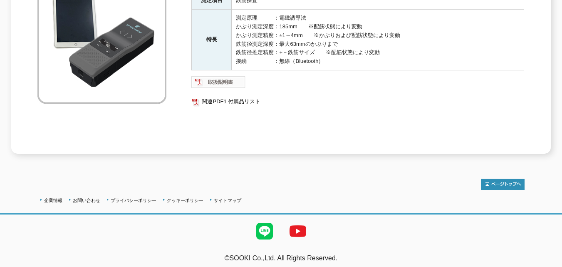 The height and width of the screenshot is (267, 562). I want to click on a: 取扱説明書, so click(218, 84).